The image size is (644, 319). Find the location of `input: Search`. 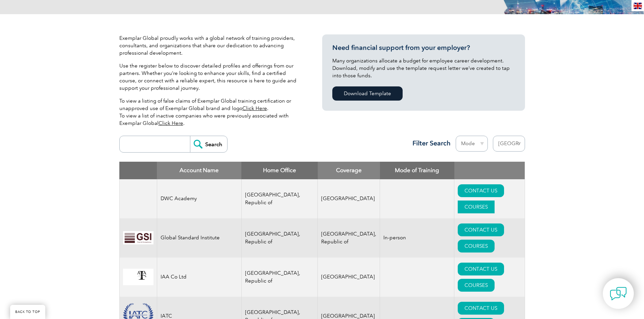

input: Search is located at coordinates (208, 144).